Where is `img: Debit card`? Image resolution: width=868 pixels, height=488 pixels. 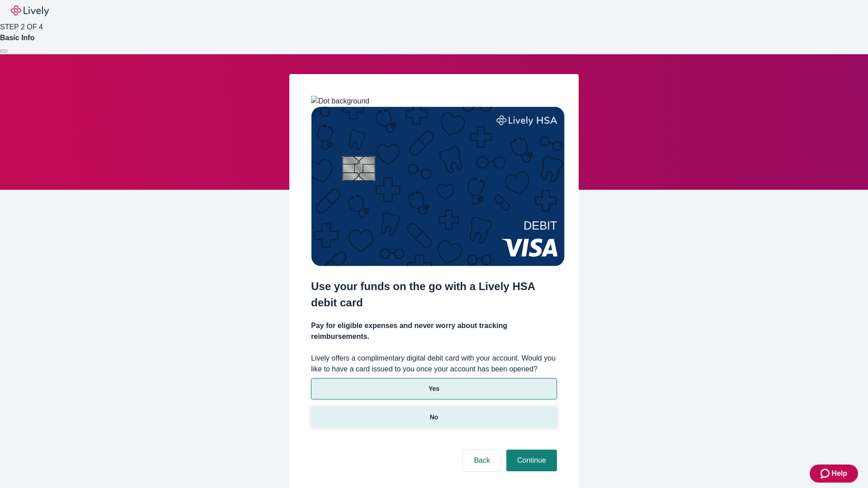
img: Debit card is located at coordinates (437, 186).